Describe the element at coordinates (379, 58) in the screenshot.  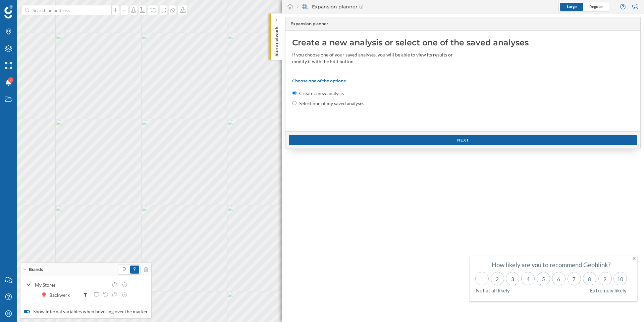
I see `div: If you choose one of your saved analyses, you will be able to view its results or modify it with ...` at that location.